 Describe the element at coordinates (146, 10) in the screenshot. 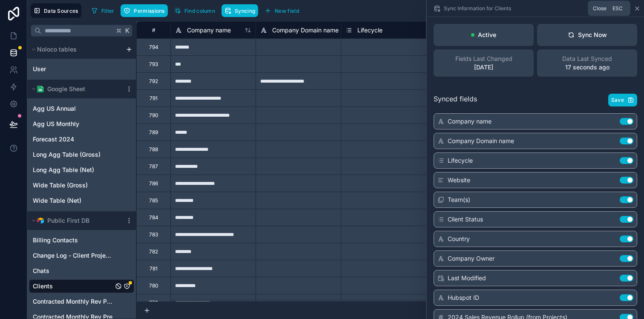

I see `a: Permissions` at that location.